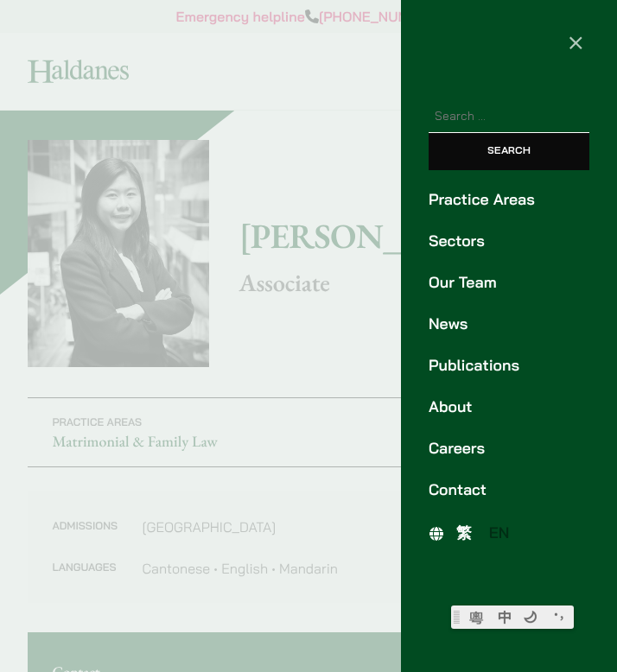 This screenshot has width=617, height=672. Describe the element at coordinates (500, 533) in the screenshot. I see `a: EN` at that location.